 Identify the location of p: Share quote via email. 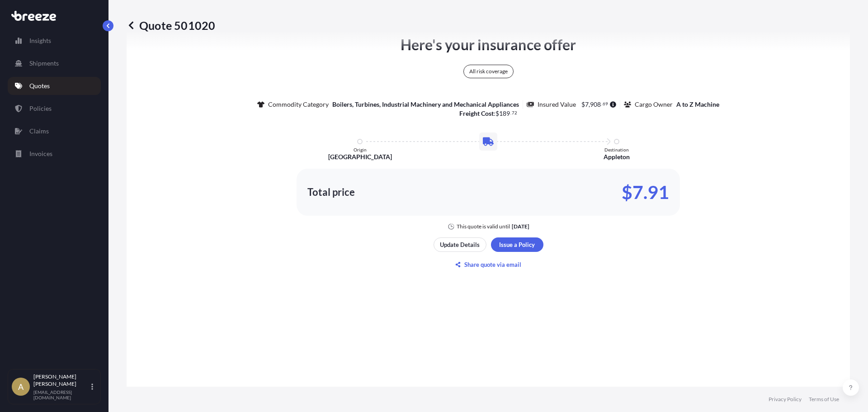
(493, 264).